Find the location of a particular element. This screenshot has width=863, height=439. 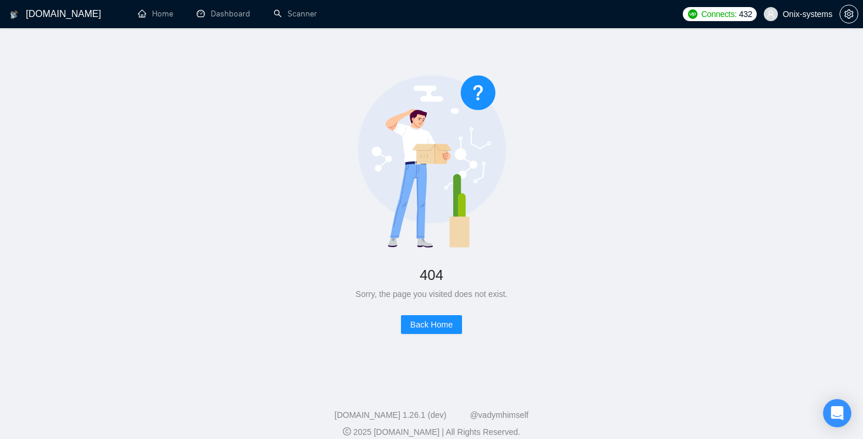

span: setting is located at coordinates (849, 14).